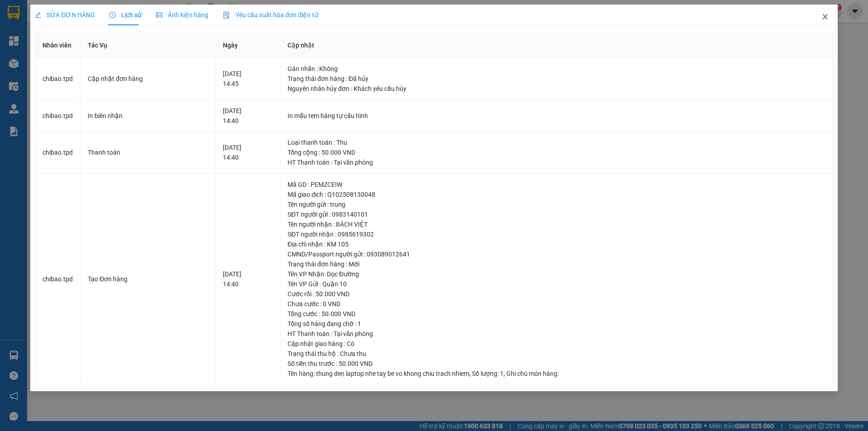 The width and height of the screenshot is (868, 431). What do you see at coordinates (502, 374) in the screenshot?
I see `span: 1` at bounding box center [502, 374].